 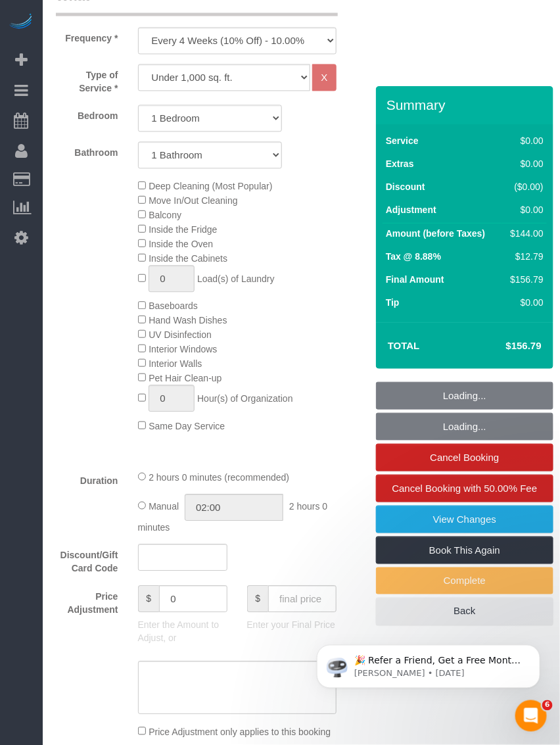 What do you see at coordinates (21, 23) in the screenshot?
I see `img: Automaid Logo` at bounding box center [21, 23].